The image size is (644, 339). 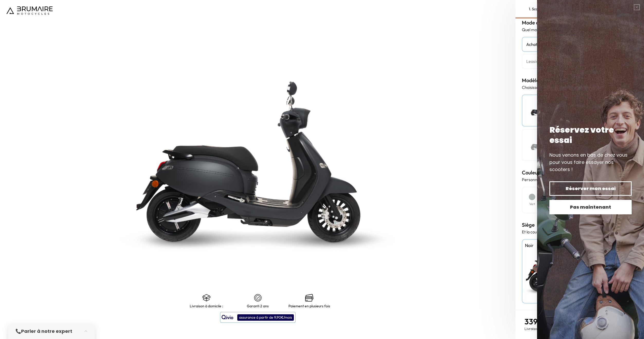 What do you see at coordinates (580, 23) in the screenshot?
I see `h3: Mode de paiement` at bounding box center [580, 23].